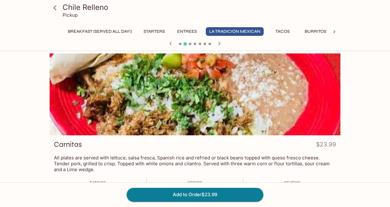 The image size is (390, 207). I want to click on button: La Tradicion Mexican, so click(235, 31).